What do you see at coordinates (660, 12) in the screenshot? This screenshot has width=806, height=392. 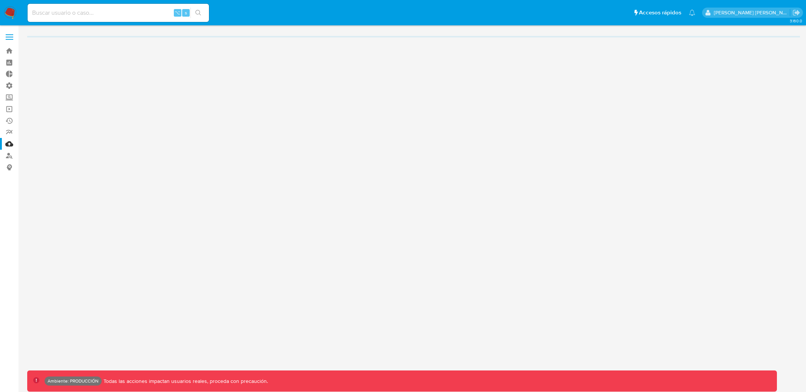 I see `span: Accesos rápidos` at bounding box center [660, 12].